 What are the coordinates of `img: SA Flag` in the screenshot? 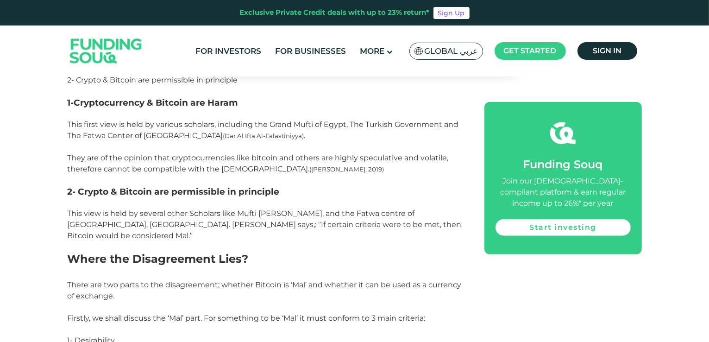 It's located at (419, 51).